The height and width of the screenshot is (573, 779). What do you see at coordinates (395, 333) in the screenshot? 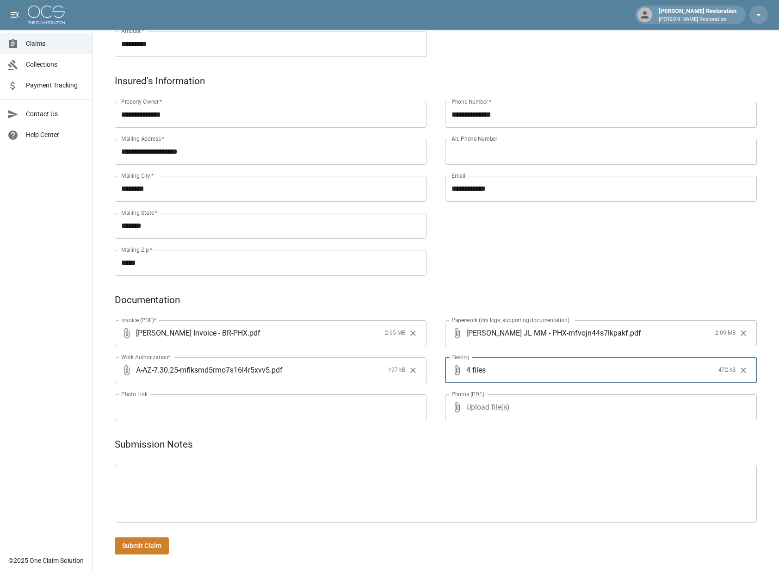
I see `span: 2.65 MB` at bounding box center [395, 333].